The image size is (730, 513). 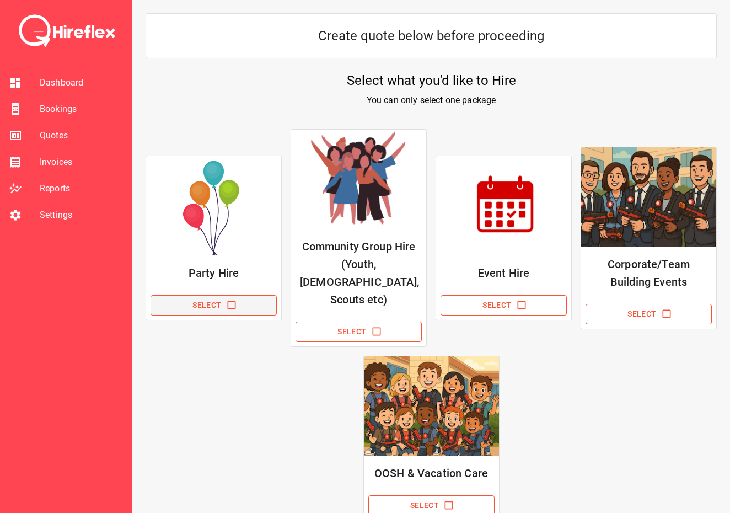 What do you see at coordinates (431, 81) in the screenshot?
I see `h5: Select what you'd like to Hire` at bounding box center [431, 81].